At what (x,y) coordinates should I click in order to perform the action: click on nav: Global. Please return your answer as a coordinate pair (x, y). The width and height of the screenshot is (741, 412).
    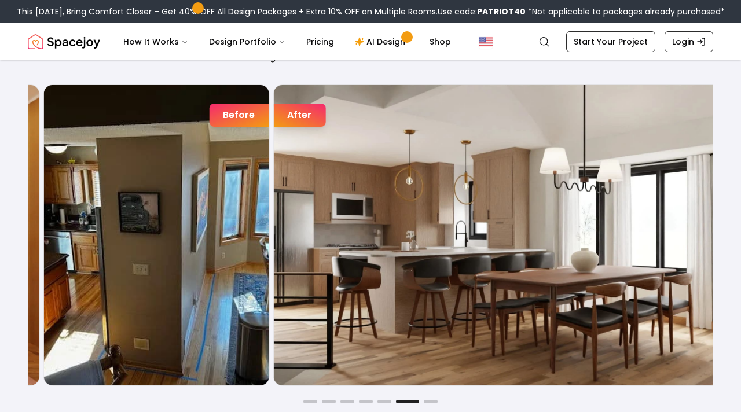
    Looking at the image, I should click on (371, 42).